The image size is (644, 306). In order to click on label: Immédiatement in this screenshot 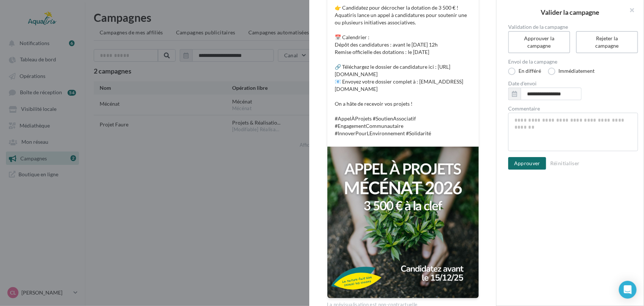, I will do `click(571, 71)`.